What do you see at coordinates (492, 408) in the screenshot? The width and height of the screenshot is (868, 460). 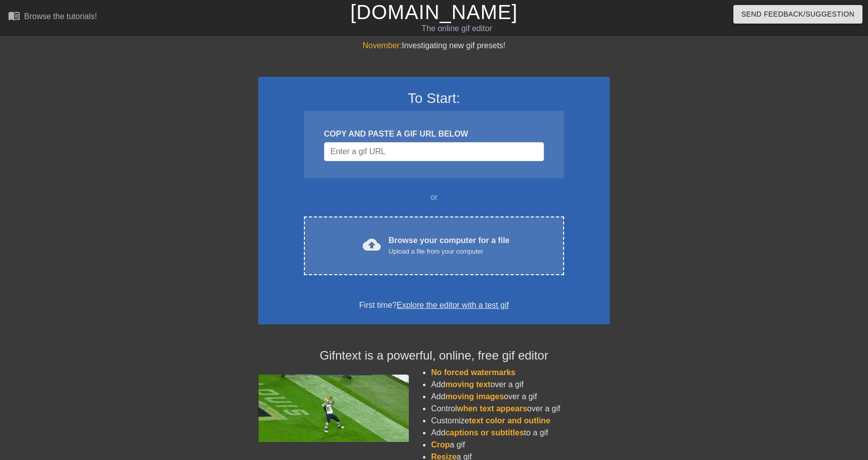 I see `span: when text appears` at bounding box center [492, 408].